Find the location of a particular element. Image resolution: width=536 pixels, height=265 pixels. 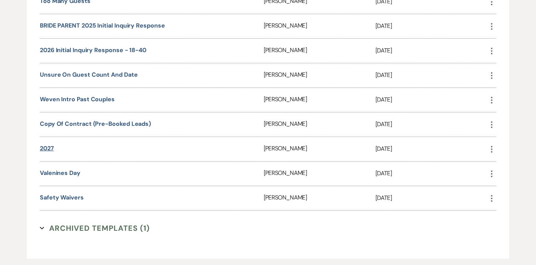

a: BRIDE PARENT 2025 Initial Inquiry Response is located at coordinates (102, 25).